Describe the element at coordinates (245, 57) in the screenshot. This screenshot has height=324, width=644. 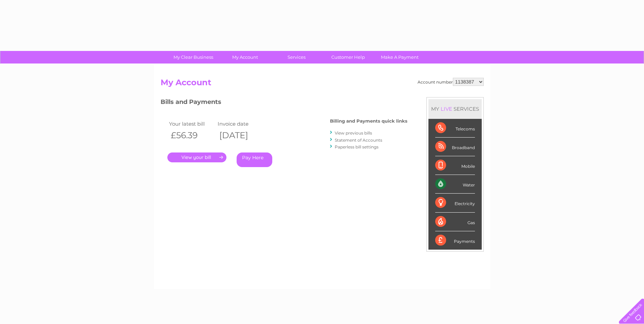
I see `a: My Account` at that location.